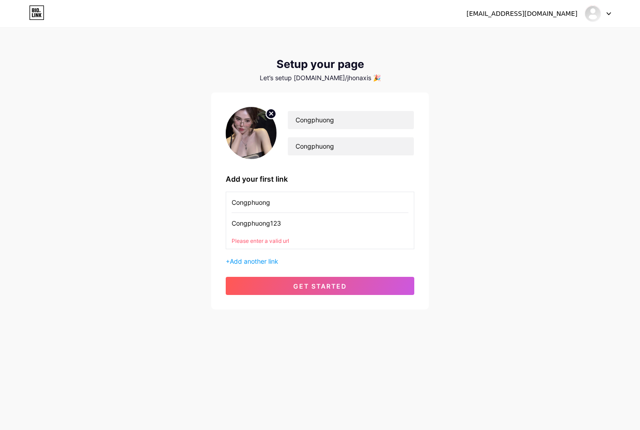 The height and width of the screenshot is (430, 640). I want to click on span: Add another link, so click(254, 261).